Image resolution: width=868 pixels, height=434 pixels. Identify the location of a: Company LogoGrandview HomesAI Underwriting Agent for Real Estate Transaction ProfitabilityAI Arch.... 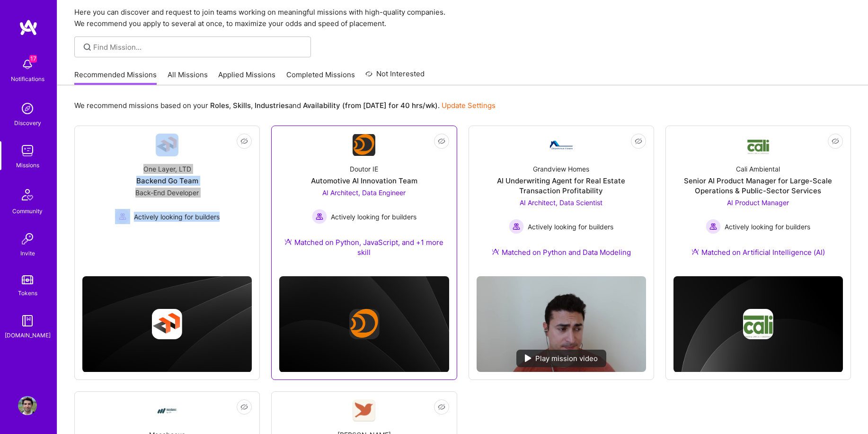
(561, 201).